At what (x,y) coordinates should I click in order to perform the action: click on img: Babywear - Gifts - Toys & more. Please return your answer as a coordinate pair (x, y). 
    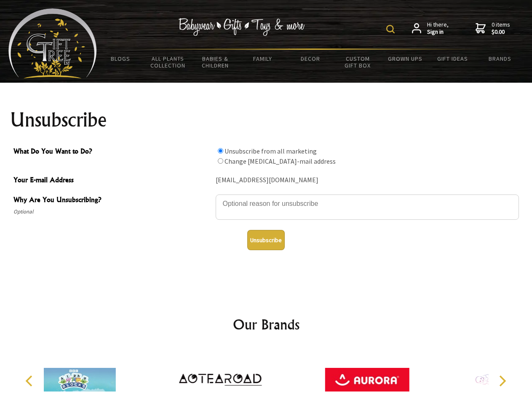
    Looking at the image, I should click on (242, 27).